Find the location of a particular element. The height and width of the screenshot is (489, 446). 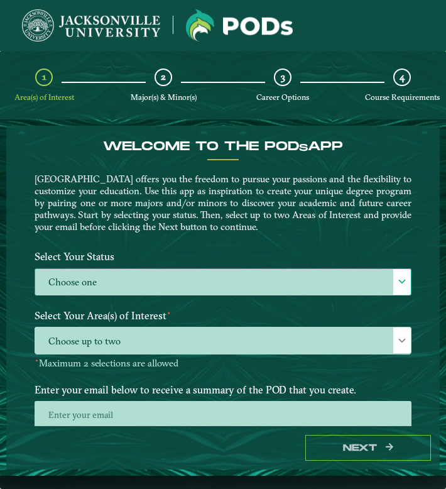

span: Major(s) & Minor(s) is located at coordinates (163, 97).